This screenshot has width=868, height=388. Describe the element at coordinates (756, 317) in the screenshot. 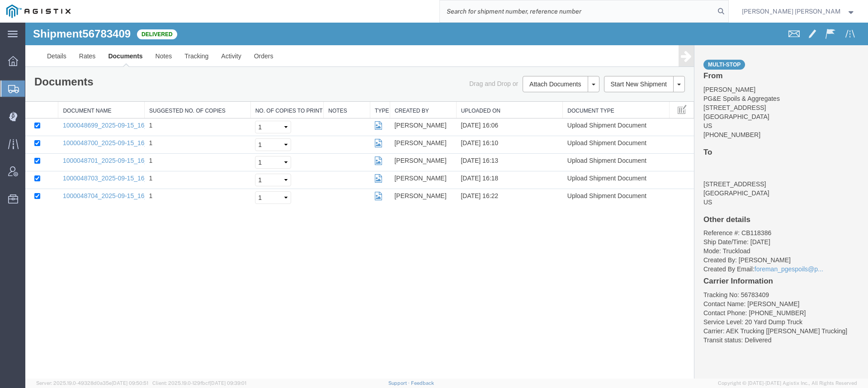

I see `li: Transit status: Delivered` at that location.